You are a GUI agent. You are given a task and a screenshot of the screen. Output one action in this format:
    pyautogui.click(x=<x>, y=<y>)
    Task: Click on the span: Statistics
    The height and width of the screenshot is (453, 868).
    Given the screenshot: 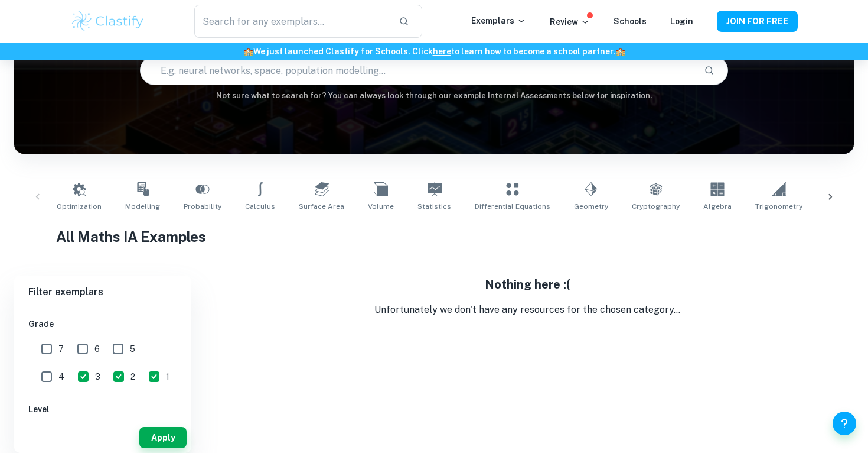 What is the action you would take?
    pyautogui.click(x=434, y=206)
    